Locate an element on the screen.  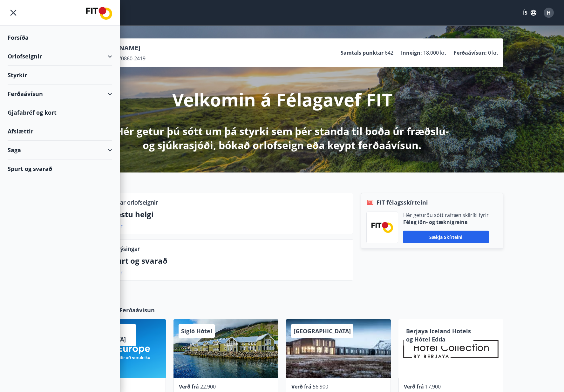
p: Ferðaávísun : is located at coordinates (470, 53).